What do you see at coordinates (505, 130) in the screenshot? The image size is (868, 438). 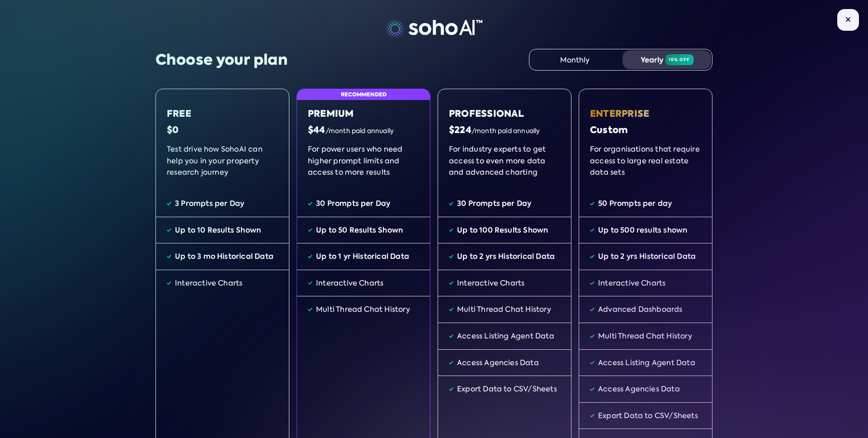 I see `div: $224` at bounding box center [505, 130].